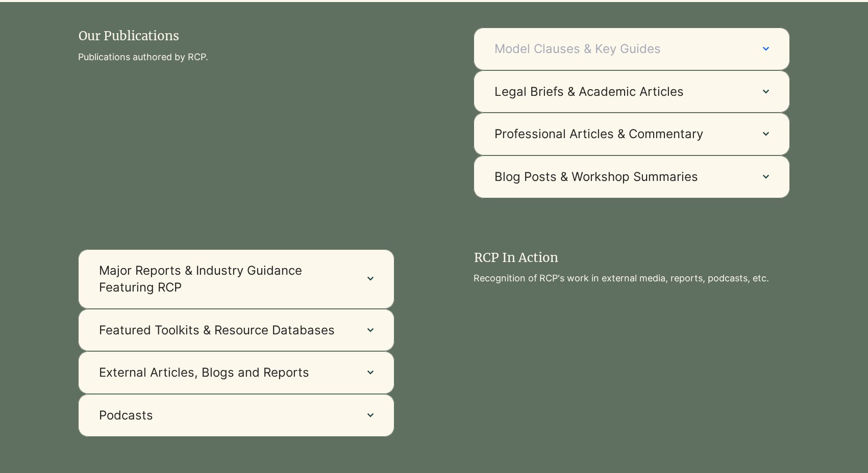 This screenshot has height=473, width=868. I want to click on button: Major Reports & Industry Guidance Featuring RCP, so click(237, 279).